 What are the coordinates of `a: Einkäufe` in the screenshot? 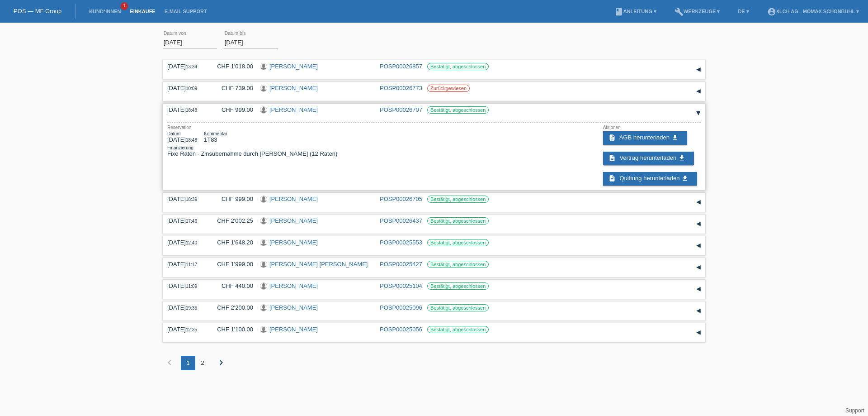 It's located at (142, 11).